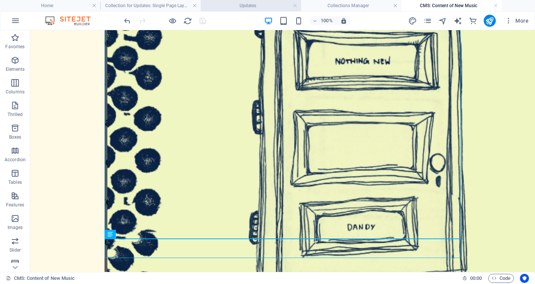 This screenshot has height=284, width=535. Describe the element at coordinates (148, 6) in the screenshot. I see `font: Collection for Updates: Single Page Layout` at that location.